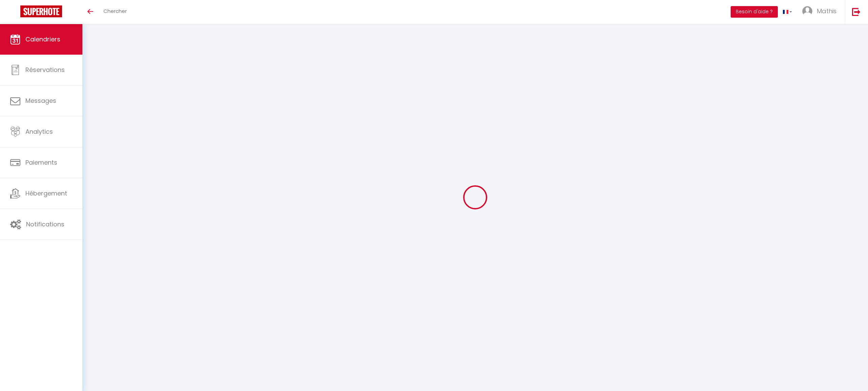 The image size is (868, 391). What do you see at coordinates (41, 162) in the screenshot?
I see `span: Paiements` at bounding box center [41, 162].